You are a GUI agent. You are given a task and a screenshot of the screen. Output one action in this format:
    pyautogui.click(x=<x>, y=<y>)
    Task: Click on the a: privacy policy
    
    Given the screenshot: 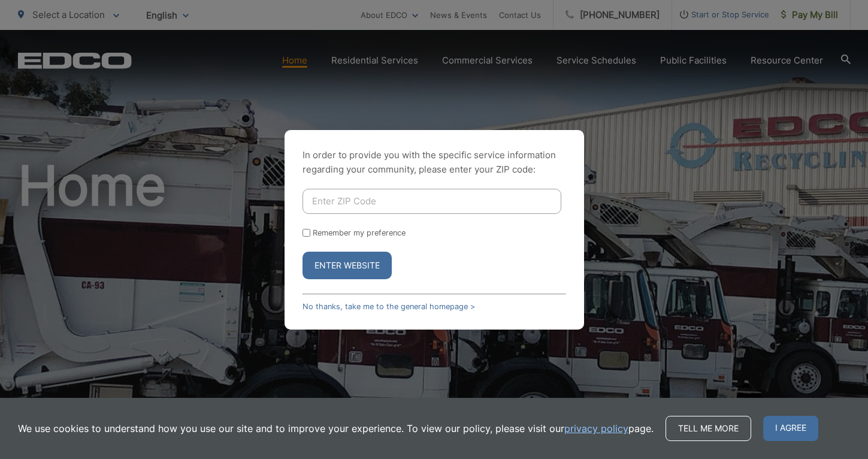 What is the action you would take?
    pyautogui.click(x=596, y=428)
    